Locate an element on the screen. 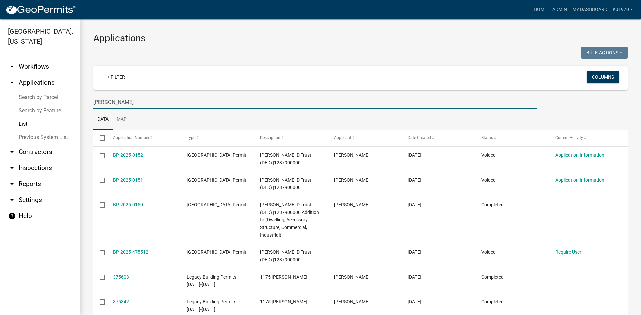 This screenshot has height=315, width=641. datatable-header-cell: Type is located at coordinates (217, 138).